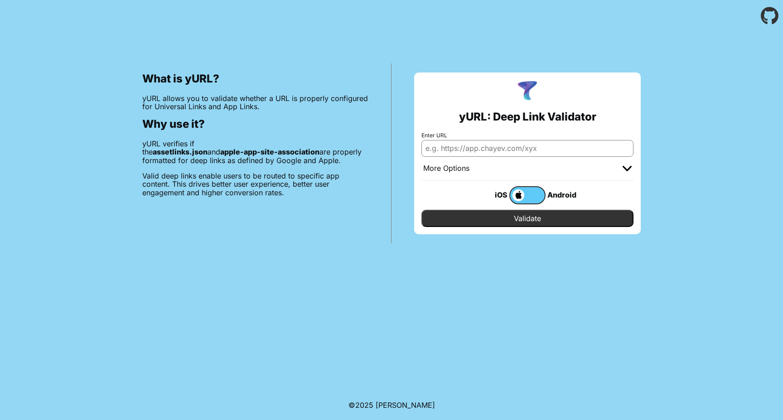 The width and height of the screenshot is (783, 420). Describe the element at coordinates (491, 195) in the screenshot. I see `div: iOS` at that location.